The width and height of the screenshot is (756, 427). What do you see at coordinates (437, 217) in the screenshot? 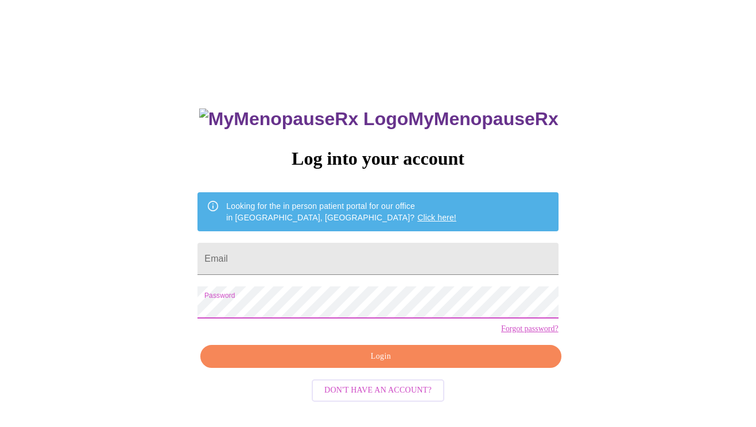
I see `a: Click here!` at bounding box center [437, 217].